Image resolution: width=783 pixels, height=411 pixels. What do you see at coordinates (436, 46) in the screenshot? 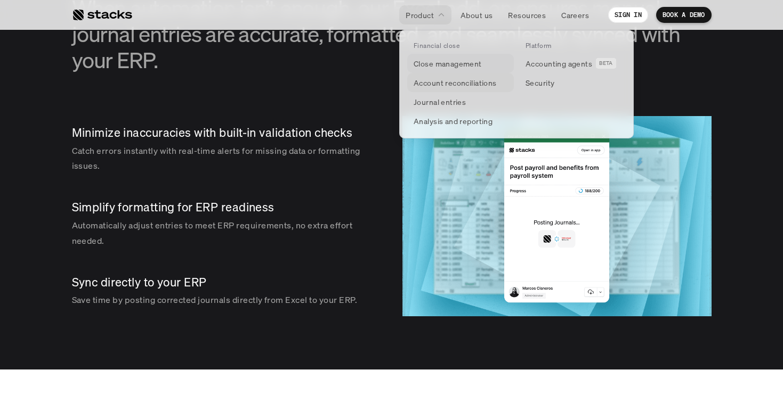
I see `p: Financial close` at bounding box center [436, 46].